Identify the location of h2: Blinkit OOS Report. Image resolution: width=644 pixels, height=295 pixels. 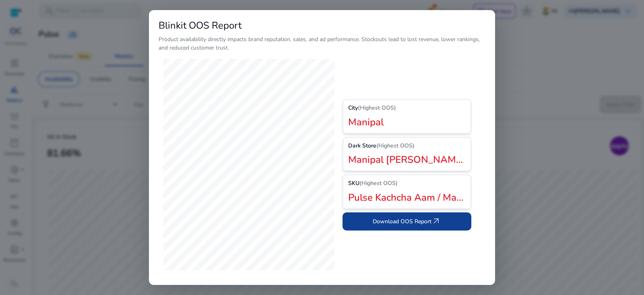
(322, 25).